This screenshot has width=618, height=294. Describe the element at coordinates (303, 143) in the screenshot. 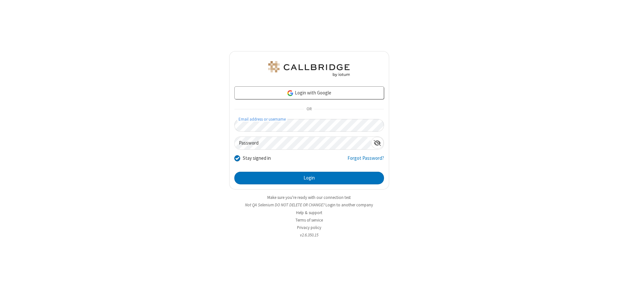

I see `input: Password` at that location.